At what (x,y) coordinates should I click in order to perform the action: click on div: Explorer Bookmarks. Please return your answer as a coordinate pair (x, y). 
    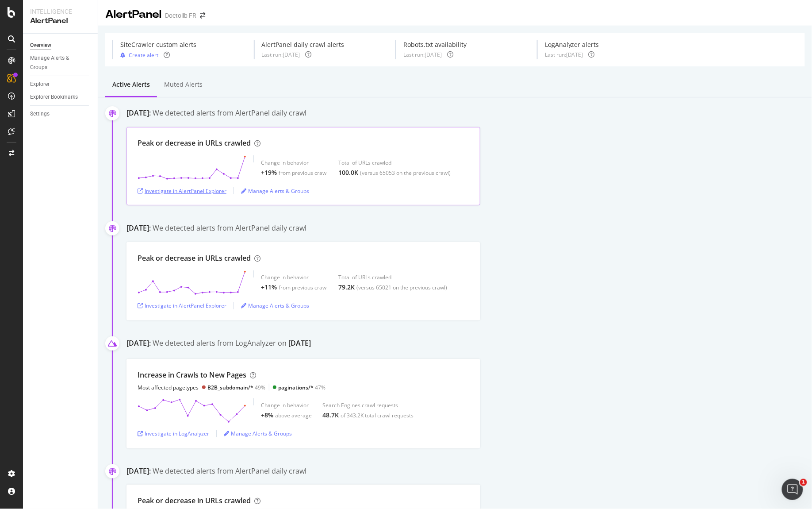
    Looking at the image, I should click on (54, 97).